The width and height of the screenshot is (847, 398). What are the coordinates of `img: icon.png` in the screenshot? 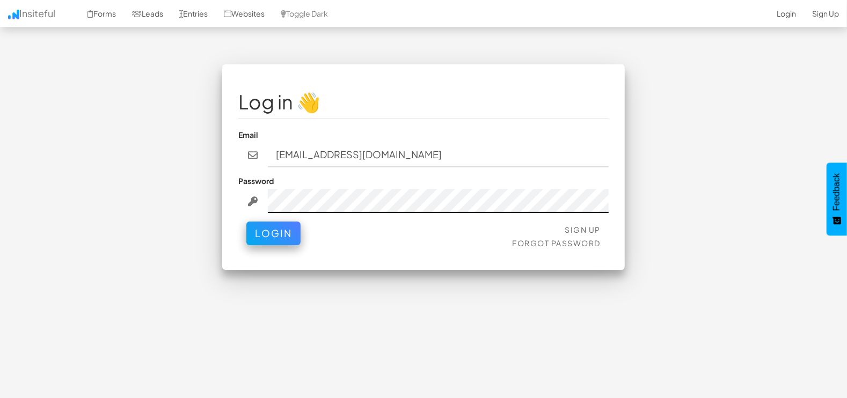 It's located at (13, 14).